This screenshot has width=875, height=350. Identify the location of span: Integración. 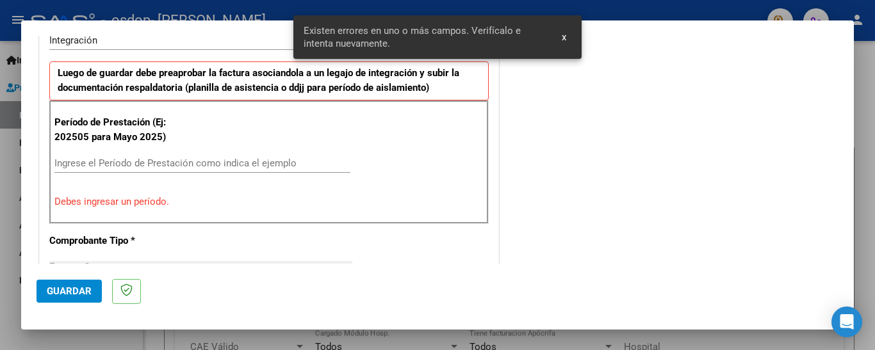
(73, 40).